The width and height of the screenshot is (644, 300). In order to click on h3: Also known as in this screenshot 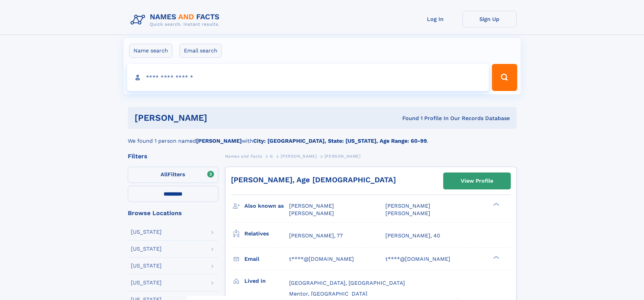, I will do `click(266, 206)`.